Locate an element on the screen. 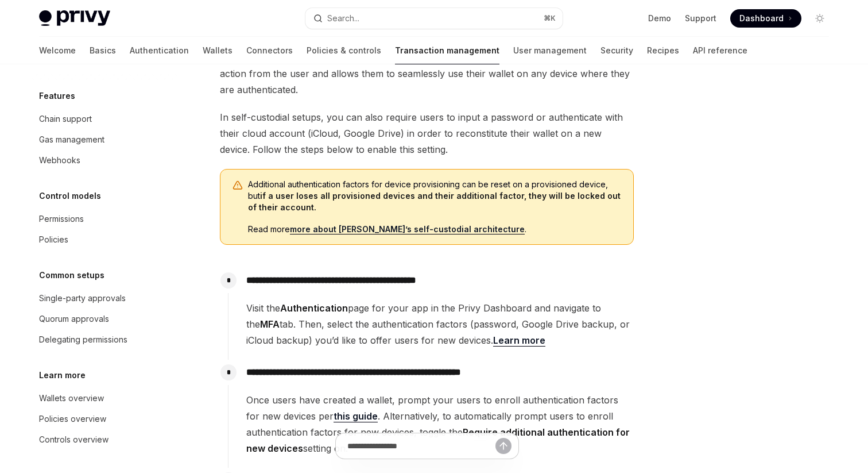 This screenshot has height=473, width=868. a: Connectors is located at coordinates (270, 51).